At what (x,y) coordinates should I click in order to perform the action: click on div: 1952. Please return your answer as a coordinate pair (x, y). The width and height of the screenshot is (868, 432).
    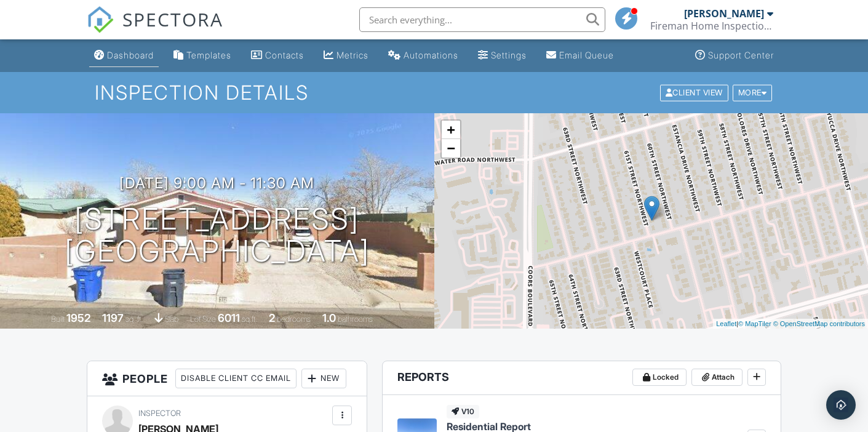
    Looking at the image, I should click on (78, 318).